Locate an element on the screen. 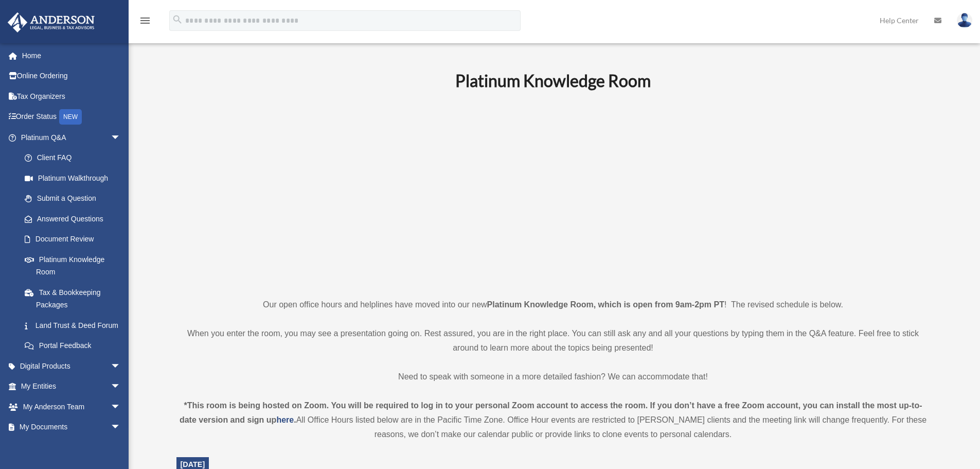 The height and width of the screenshot is (469, 980). b: Platinum Knowledge Room is located at coordinates (553, 80).